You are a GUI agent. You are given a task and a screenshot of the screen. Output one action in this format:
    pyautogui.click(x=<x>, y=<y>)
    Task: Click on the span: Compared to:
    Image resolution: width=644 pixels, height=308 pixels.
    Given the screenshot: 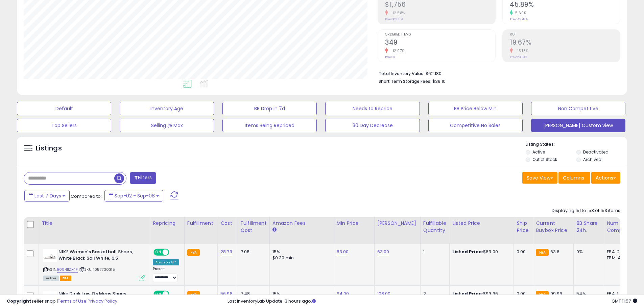 What is the action you would take?
    pyautogui.click(x=86, y=196)
    